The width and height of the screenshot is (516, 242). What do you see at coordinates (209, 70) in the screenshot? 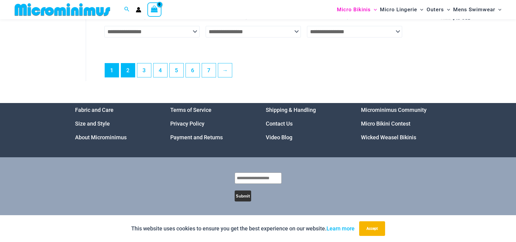
I see `a: Page 7` at bounding box center [209, 70].